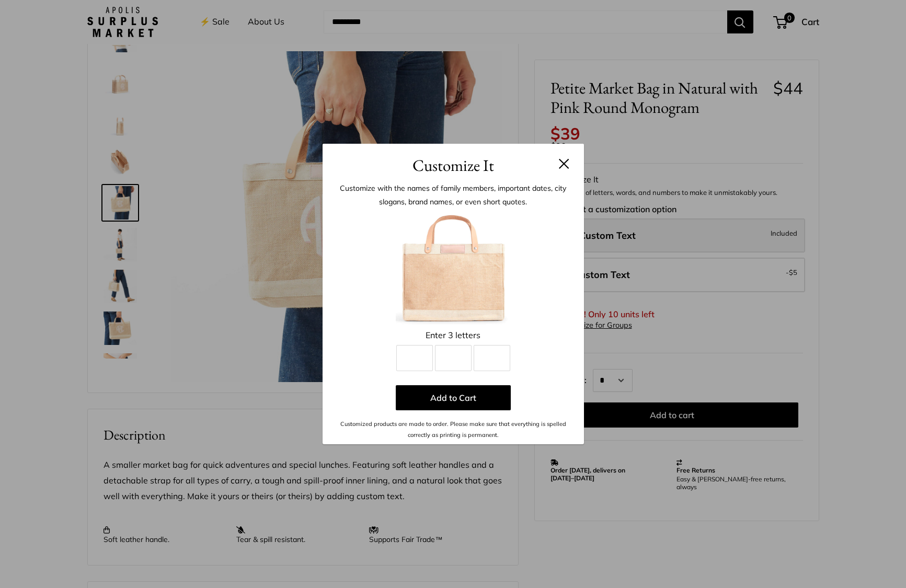  I want to click on img: Petite_Pink_Round_Monogram_Customizer.001.jpeg, so click(453, 269).